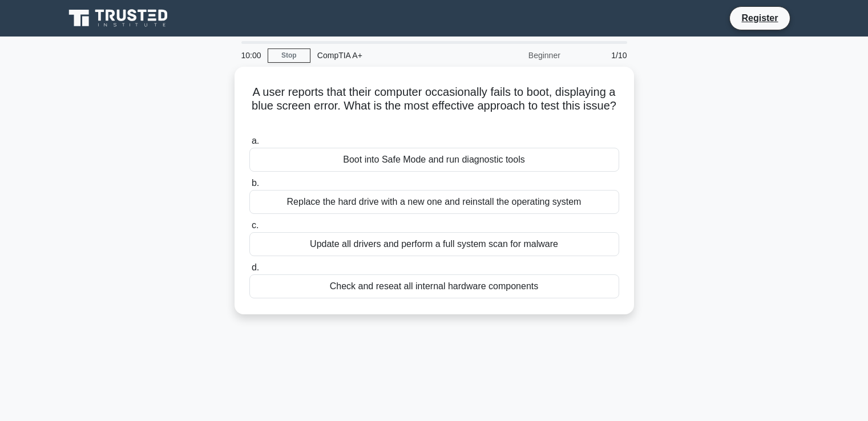 The height and width of the screenshot is (421, 868). I want to click on span: c., so click(255, 225).